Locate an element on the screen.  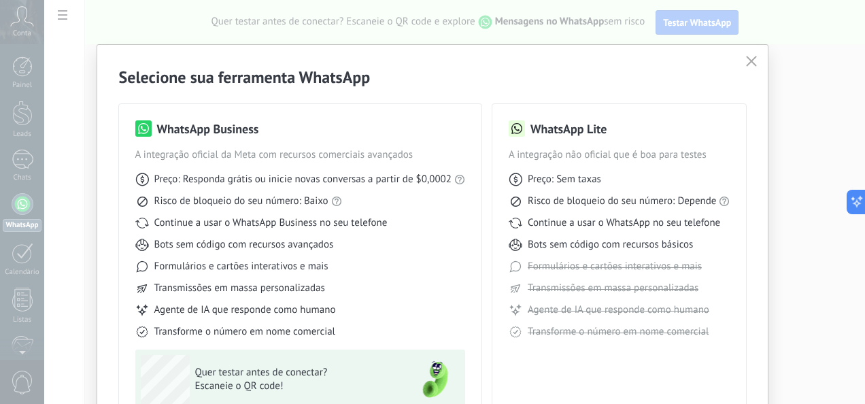
h2: Selecione sua ferramenta WhatsApp is located at coordinates (432, 77).